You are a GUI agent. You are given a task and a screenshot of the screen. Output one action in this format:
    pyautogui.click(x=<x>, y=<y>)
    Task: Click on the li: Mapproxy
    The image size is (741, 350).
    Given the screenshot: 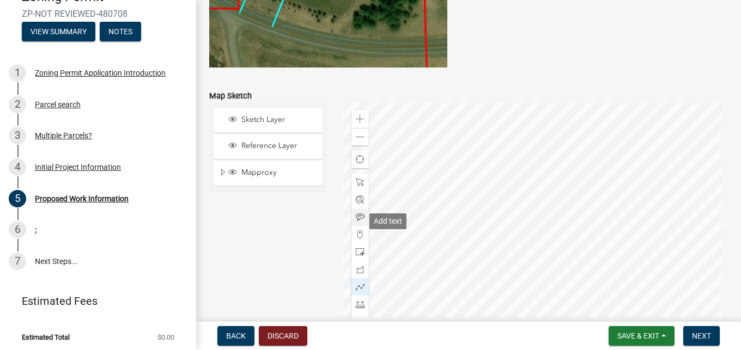 What is the action you would take?
    pyautogui.click(x=268, y=174)
    